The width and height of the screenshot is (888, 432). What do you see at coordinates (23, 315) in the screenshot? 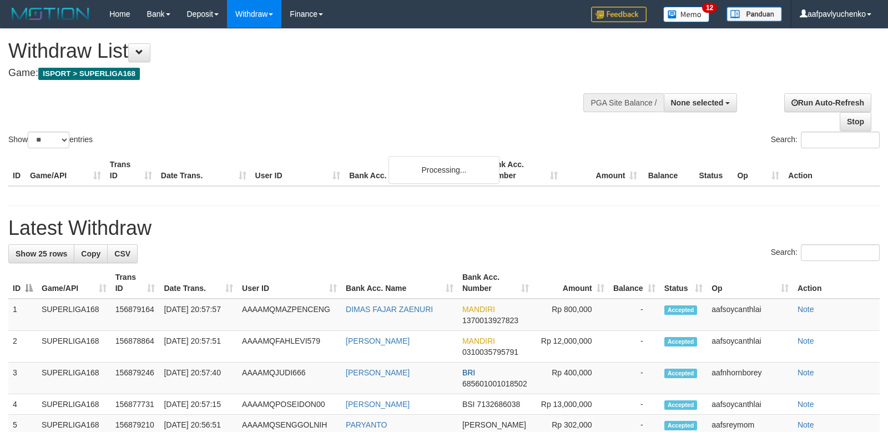
I see `td: 1` at bounding box center [23, 315].